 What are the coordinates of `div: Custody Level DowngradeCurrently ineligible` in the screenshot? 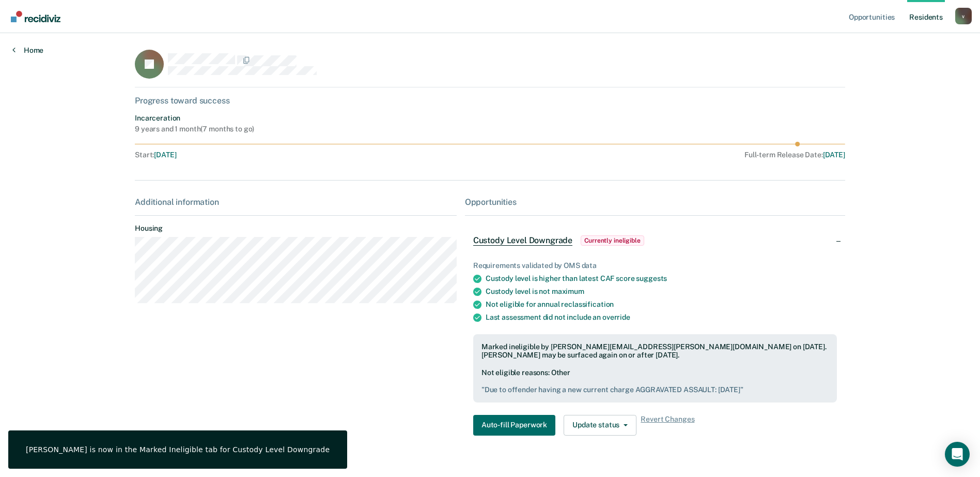 It's located at (656, 241).